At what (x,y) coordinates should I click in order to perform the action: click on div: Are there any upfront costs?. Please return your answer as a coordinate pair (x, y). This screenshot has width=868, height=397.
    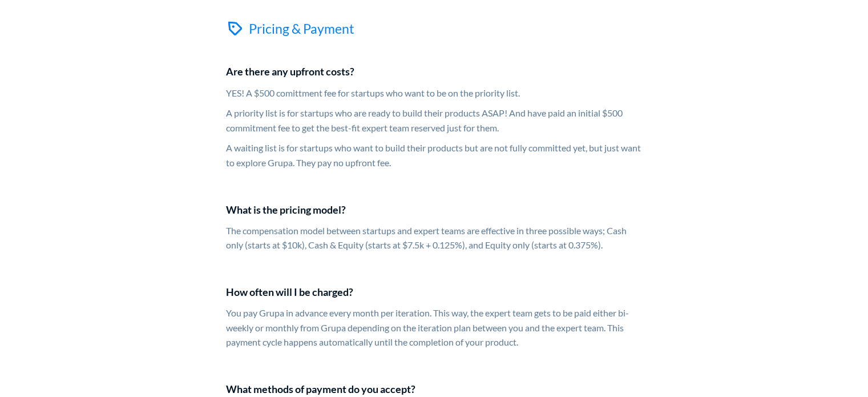
    Looking at the image, I should click on (434, 72).